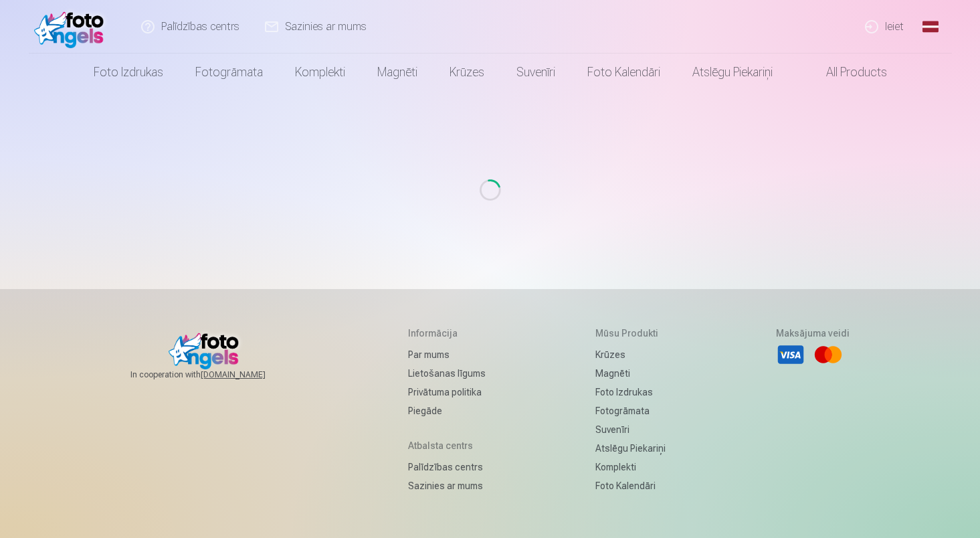  I want to click on span: In cooperation with, so click(214, 375).